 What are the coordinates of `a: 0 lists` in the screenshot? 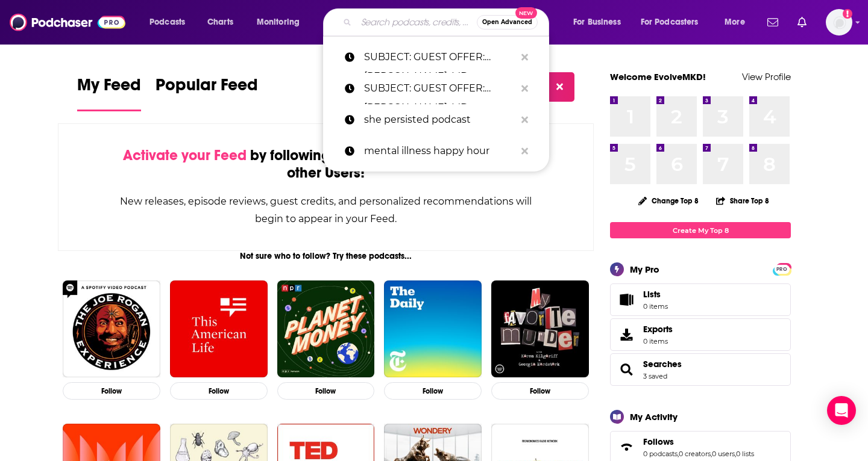 It's located at (745, 454).